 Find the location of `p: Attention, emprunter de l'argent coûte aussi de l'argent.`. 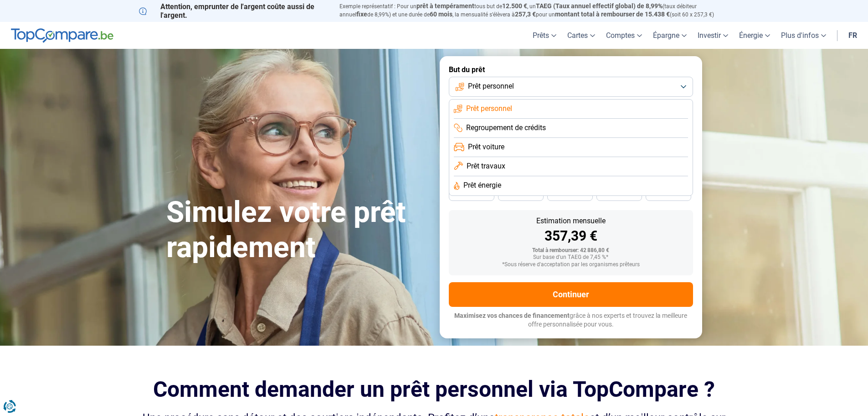

p: Attention, emprunter de l'argent coûte aussi de l'argent. is located at coordinates (234, 11).